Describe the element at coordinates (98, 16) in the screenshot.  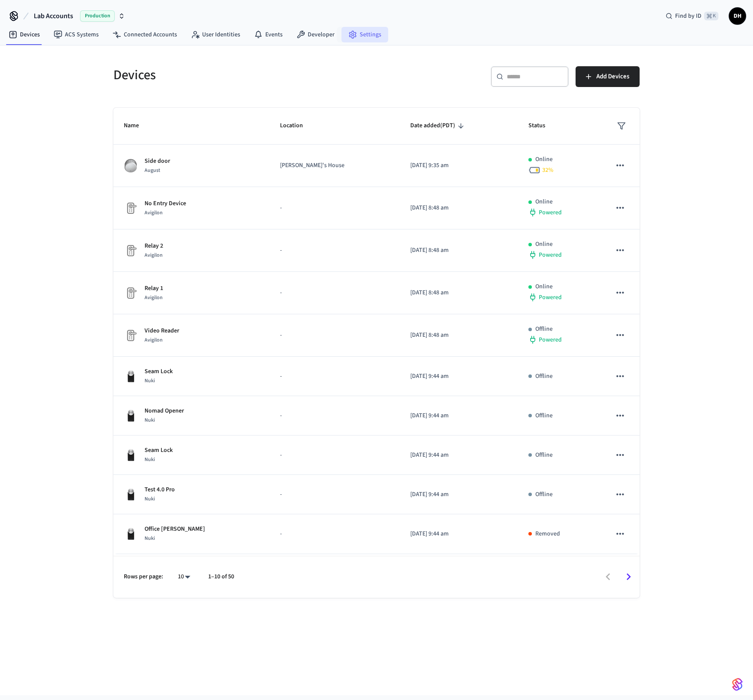
I see `span: Production` at that location.